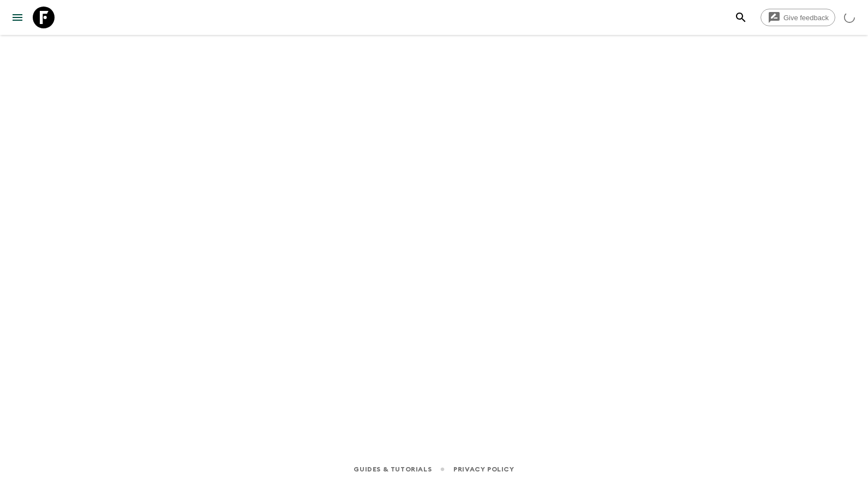 Image resolution: width=868 pixels, height=484 pixels. Describe the element at coordinates (741, 18) in the screenshot. I see `button: search adventures` at that location.